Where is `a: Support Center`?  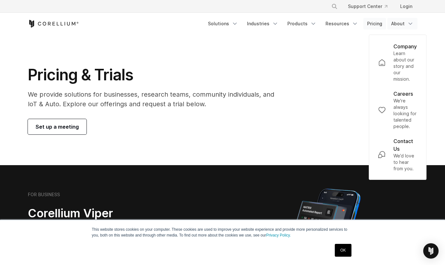
a: Support Center is located at coordinates (367, 6).